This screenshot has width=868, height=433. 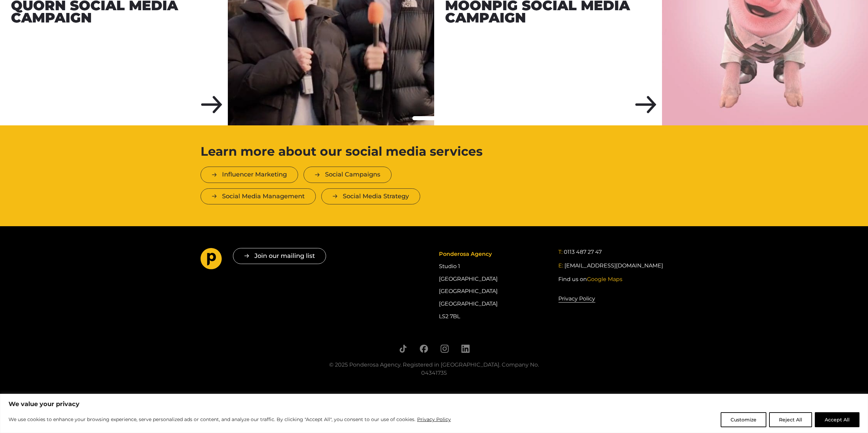 What do you see at coordinates (403, 349) in the screenshot?
I see `a: Follow us on TikTok` at bounding box center [403, 349].